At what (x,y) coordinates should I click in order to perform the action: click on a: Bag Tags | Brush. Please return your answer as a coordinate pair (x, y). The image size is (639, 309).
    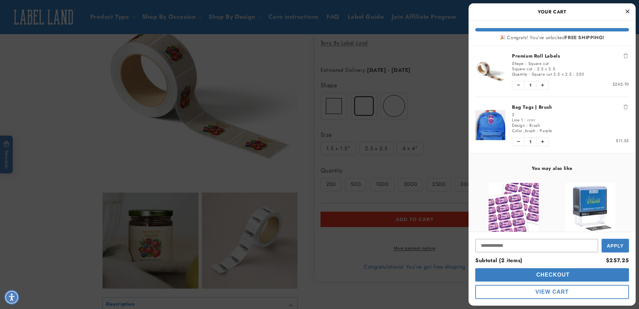
    Looking at the image, I should click on (570, 107).